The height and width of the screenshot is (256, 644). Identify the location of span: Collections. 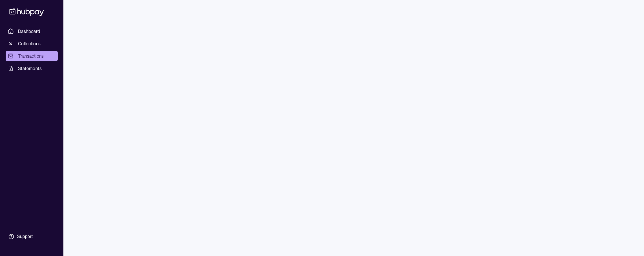
(29, 44).